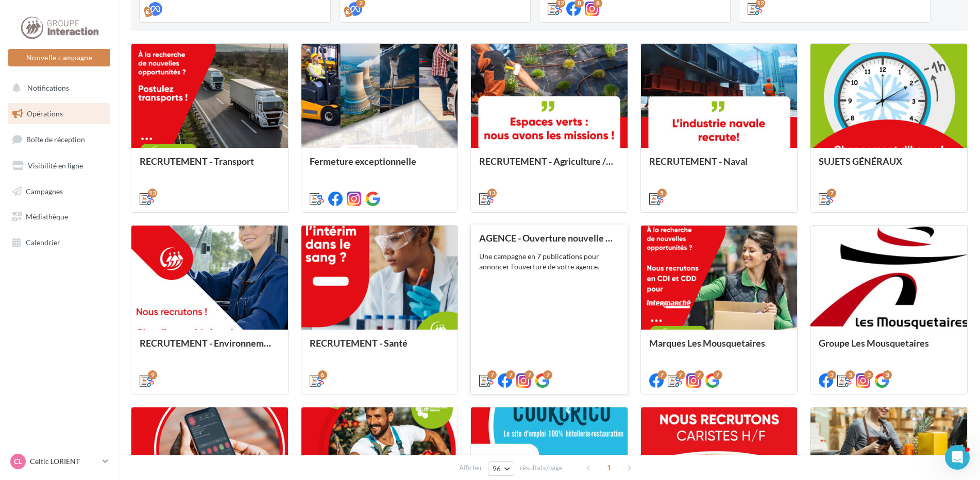 The height and width of the screenshot is (480, 980). Describe the element at coordinates (380, 167) in the screenshot. I see `div: Fermeture exceptionnelle` at that location.